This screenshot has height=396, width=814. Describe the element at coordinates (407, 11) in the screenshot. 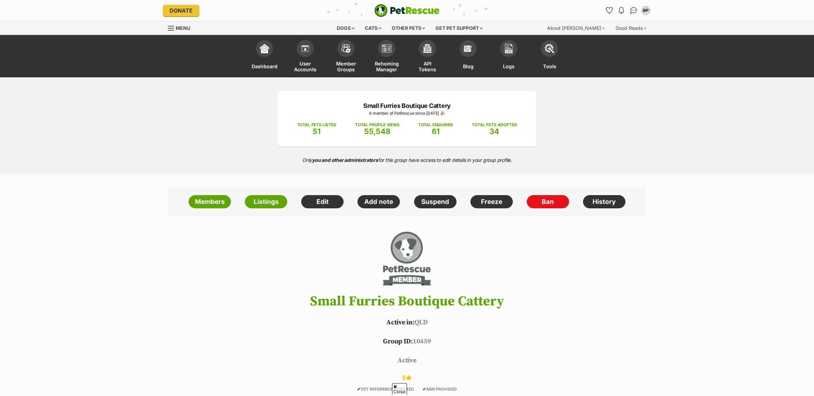

I see `img: logo-e224e6f780fb5917bec1dbf3a21bbac754714ae5b6737aabdf751b685950b380.svg` at that location.